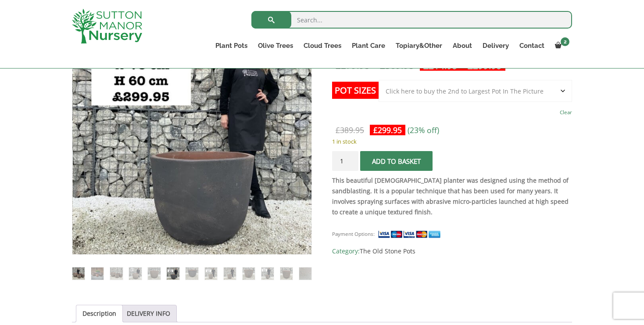  I want to click on small: Payment Options:, so click(353, 233).